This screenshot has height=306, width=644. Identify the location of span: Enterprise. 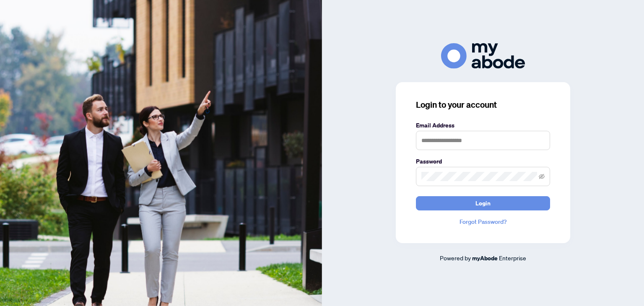
(512, 258).